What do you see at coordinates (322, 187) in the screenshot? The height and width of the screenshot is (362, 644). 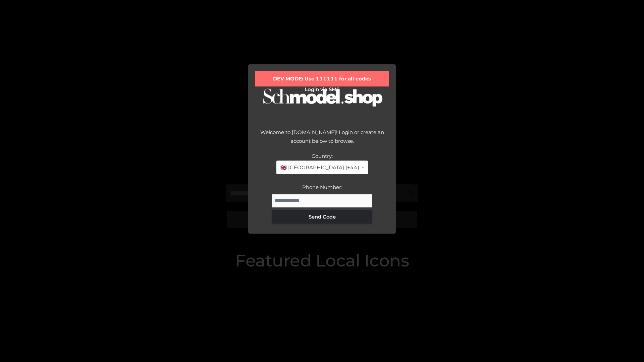 I see `label: Phone Number:` at bounding box center [322, 187].